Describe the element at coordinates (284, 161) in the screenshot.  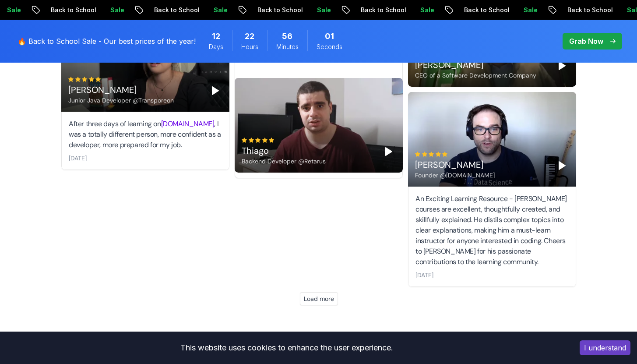
I see `div: Backend Developer @Retarus` at that location.